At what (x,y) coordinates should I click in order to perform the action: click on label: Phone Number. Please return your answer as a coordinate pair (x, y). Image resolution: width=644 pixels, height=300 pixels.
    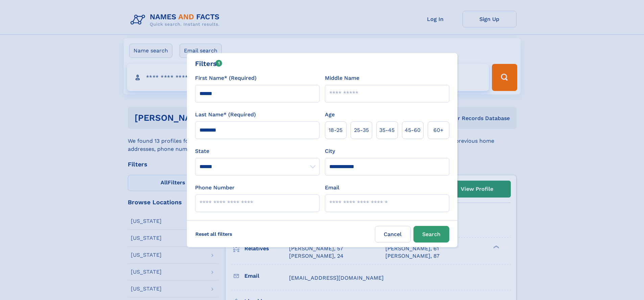
    Looking at the image, I should click on (215, 188).